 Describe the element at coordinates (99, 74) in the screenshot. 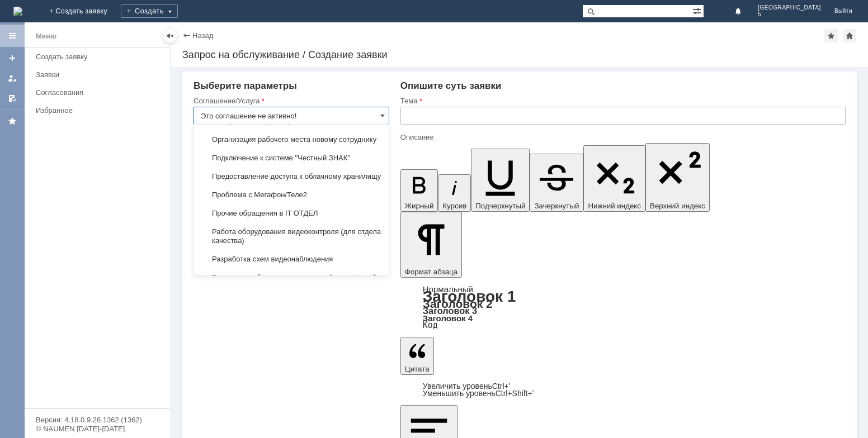

I see `a: Заявки` at that location.